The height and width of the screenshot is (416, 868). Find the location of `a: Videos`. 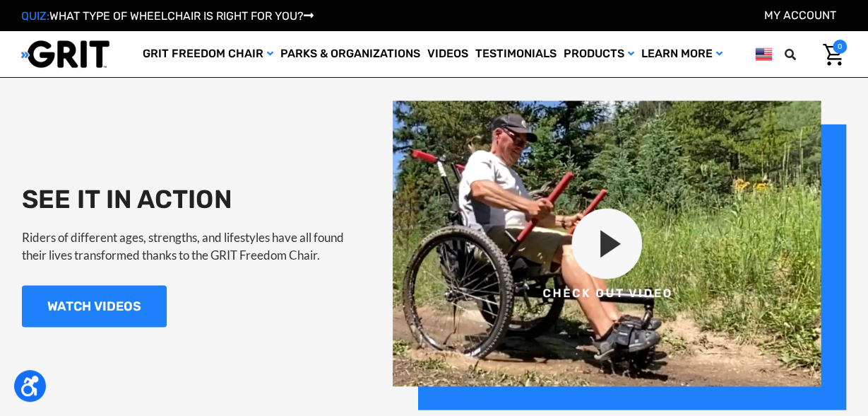

a: Videos is located at coordinates (448, 53).